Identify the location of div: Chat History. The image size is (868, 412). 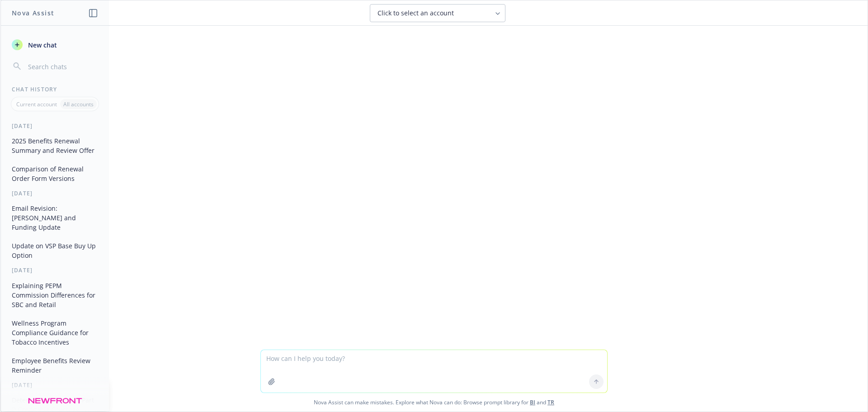
(55, 89).